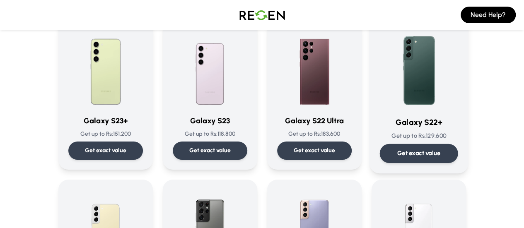 The image size is (524, 228). Describe the element at coordinates (210, 121) in the screenshot. I see `h3: Galaxy S23` at that location.